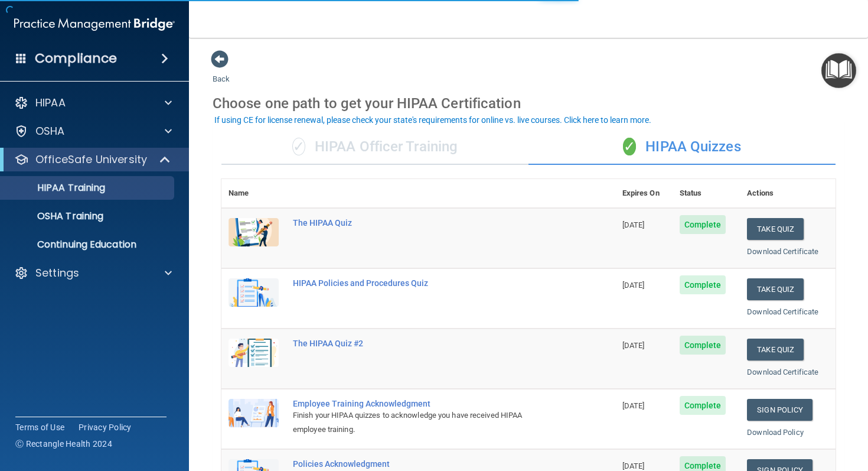 The image size is (868, 471). Describe the element at coordinates (706, 193) in the screenshot. I see `th: Status` at that location.